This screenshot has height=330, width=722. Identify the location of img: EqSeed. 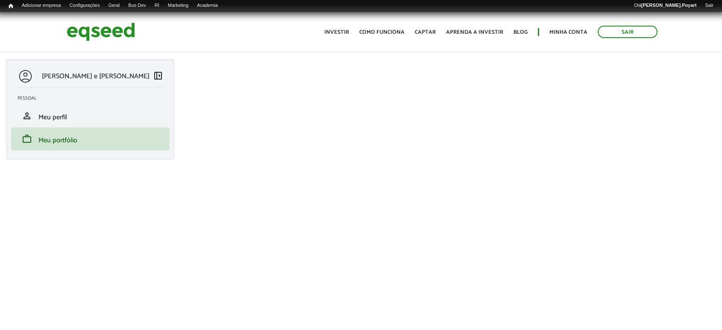
(101, 32).